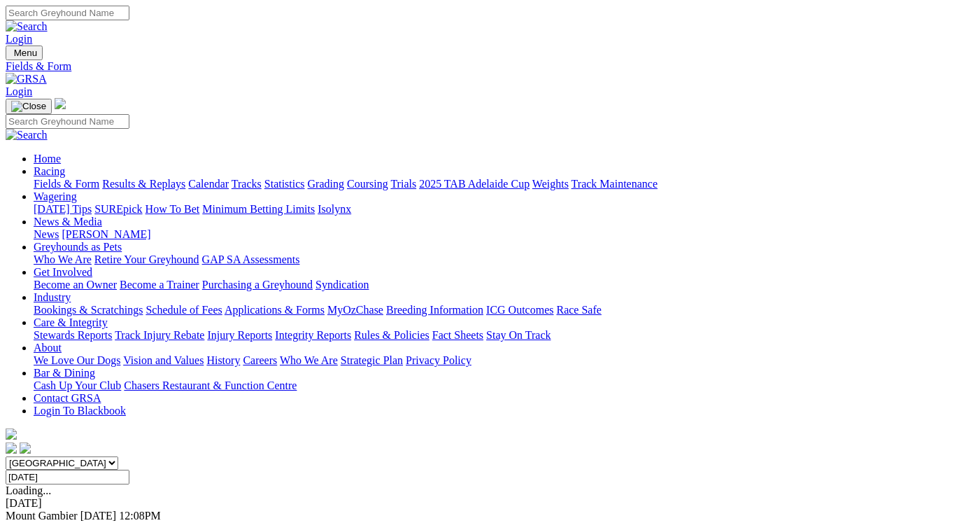 Image resolution: width=980 pixels, height=523 pixels. I want to click on a: 2025 TAB Adelaide Cup, so click(474, 183).